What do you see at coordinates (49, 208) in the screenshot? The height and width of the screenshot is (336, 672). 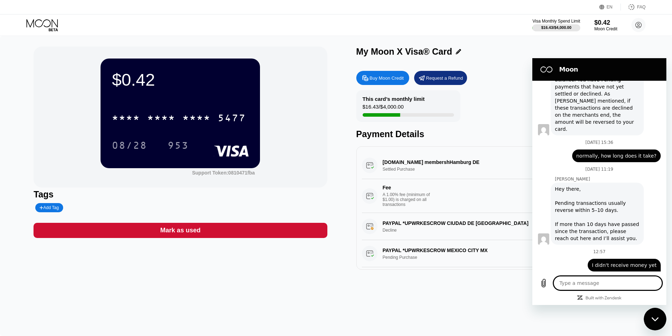 I see `div: Add Tag` at bounding box center [49, 208].